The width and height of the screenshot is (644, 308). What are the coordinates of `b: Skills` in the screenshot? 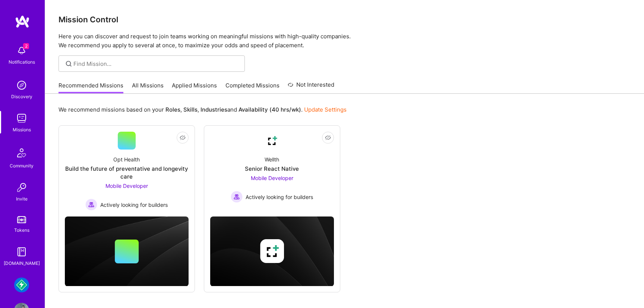 It's located at (191, 109).